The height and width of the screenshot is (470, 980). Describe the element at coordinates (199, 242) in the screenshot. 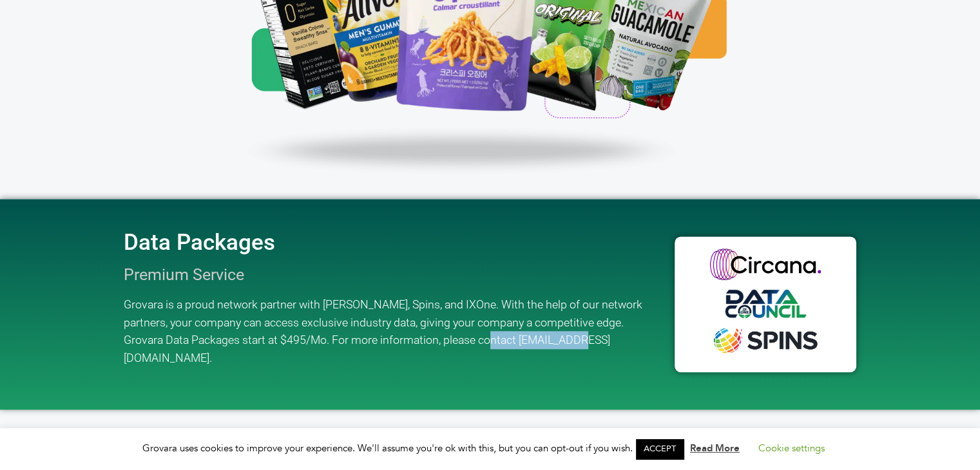

I see `h2: Data Packages` at that location.